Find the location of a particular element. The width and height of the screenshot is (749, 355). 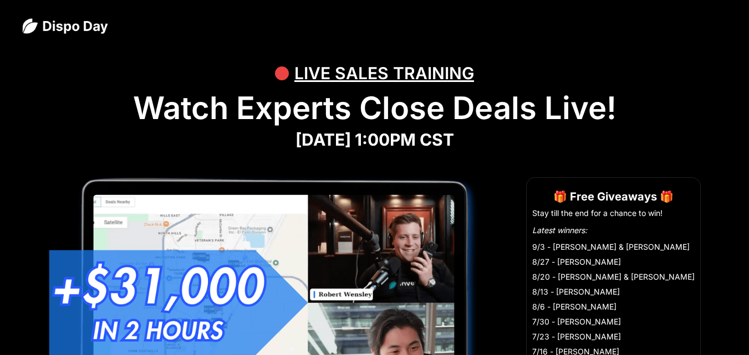

em: Latest winners: is located at coordinates (559, 230).